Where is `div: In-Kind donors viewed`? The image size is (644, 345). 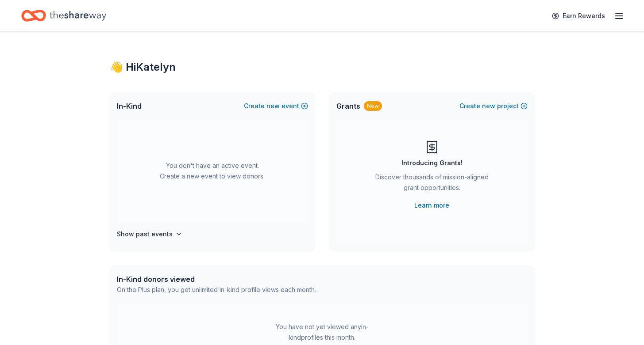 div: In-Kind donors viewed is located at coordinates (216, 280).